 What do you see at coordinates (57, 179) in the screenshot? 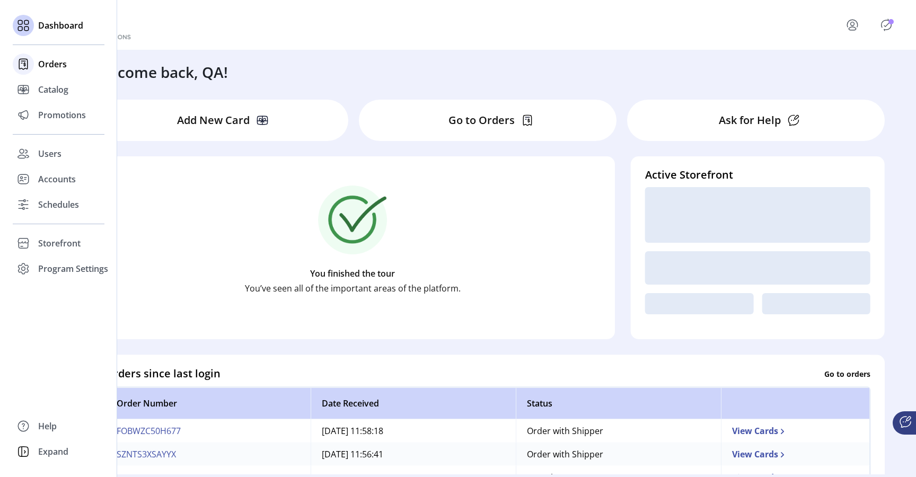
I see `span: Accounts` at bounding box center [57, 179].